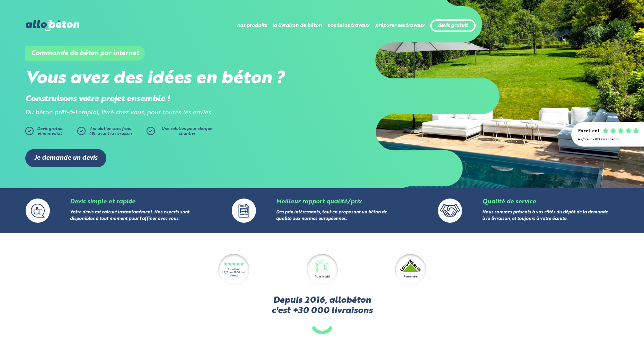 The height and width of the screenshot is (344, 644). Describe the element at coordinates (252, 26) in the screenshot. I see `li: nos produits` at that location.